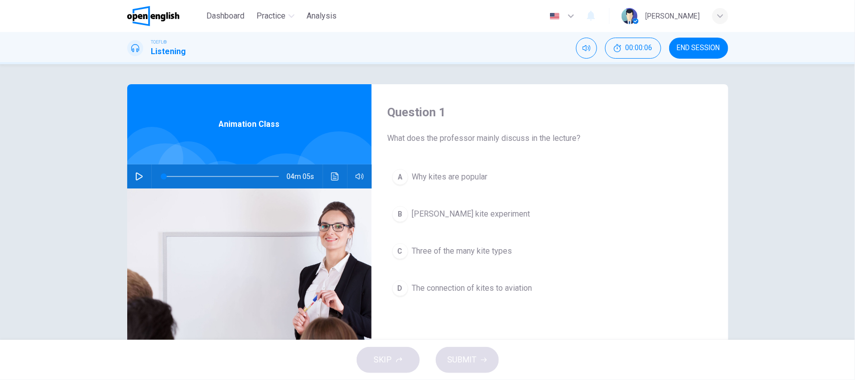 The width and height of the screenshot is (855, 380). Describe the element at coordinates (629, 16) in the screenshot. I see `img: Profile picture` at that location.